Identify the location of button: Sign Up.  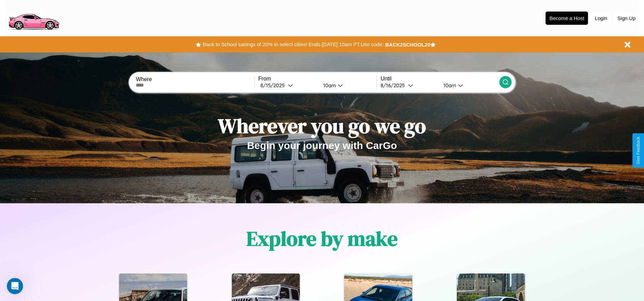
(626, 18).